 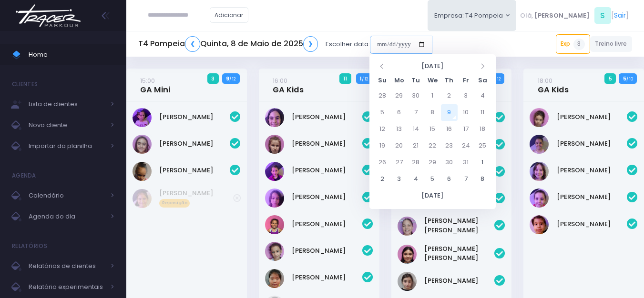 I want to click on td: 14, so click(x=416, y=129).